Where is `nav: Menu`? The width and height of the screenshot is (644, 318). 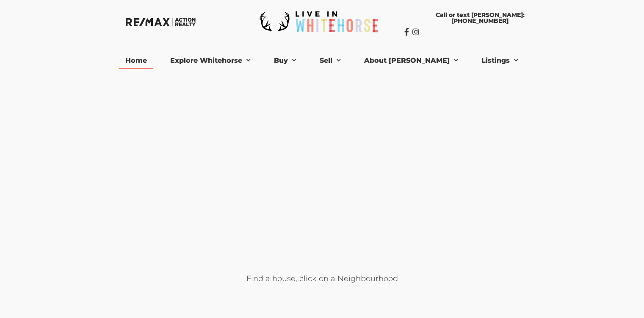
nav: Menu is located at coordinates (322, 61).